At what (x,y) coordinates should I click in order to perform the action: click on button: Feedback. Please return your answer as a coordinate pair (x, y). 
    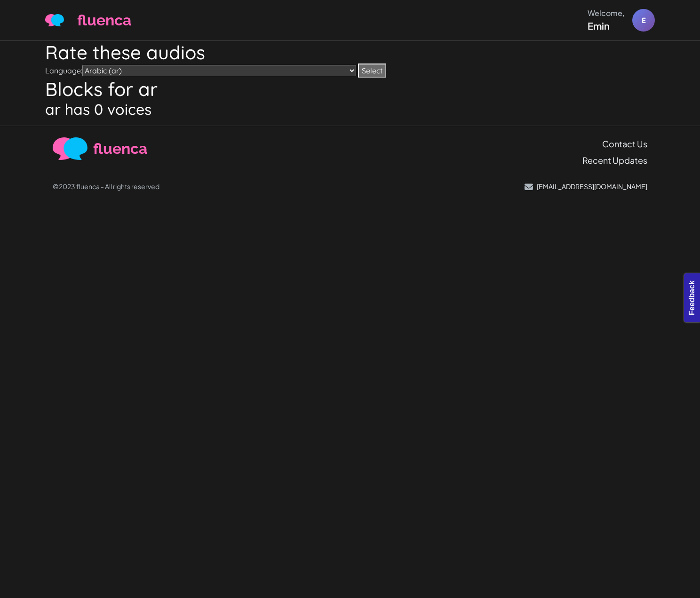
    Looking at the image, I should click on (29, 11).